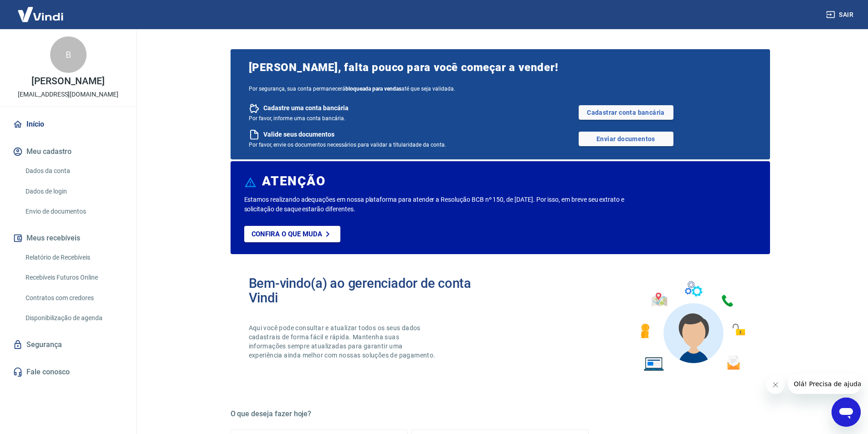  Describe the element at coordinates (68, 125) in the screenshot. I see `a: Início` at that location.